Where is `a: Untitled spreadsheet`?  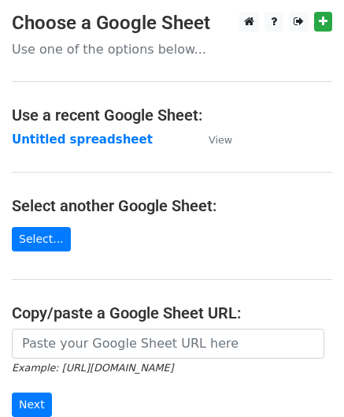
a: Untitled spreadsheet is located at coordinates (82, 139).